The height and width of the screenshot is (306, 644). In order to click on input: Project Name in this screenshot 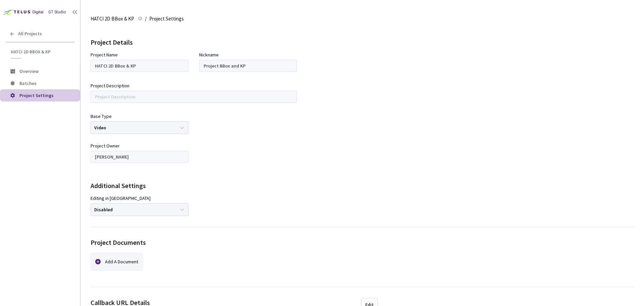, I will do `click(139, 66)`.